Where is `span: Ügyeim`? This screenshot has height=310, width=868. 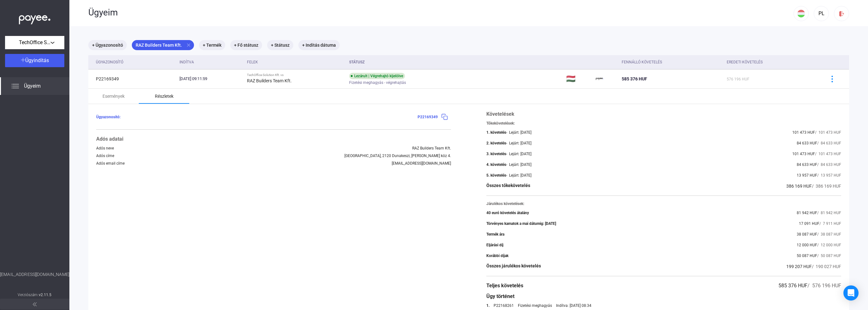 span: Ügyeim is located at coordinates (32, 86).